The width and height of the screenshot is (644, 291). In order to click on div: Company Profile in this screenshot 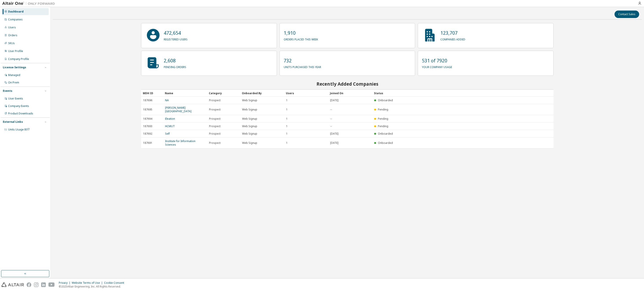, I will do `click(18, 59)`.